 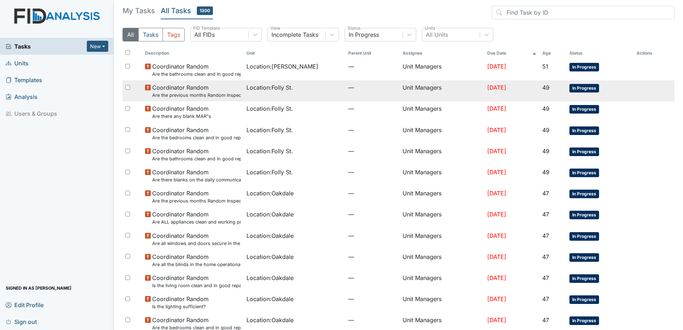 What do you see at coordinates (174, 35) in the screenshot?
I see `button: Tags` at bounding box center [174, 35].